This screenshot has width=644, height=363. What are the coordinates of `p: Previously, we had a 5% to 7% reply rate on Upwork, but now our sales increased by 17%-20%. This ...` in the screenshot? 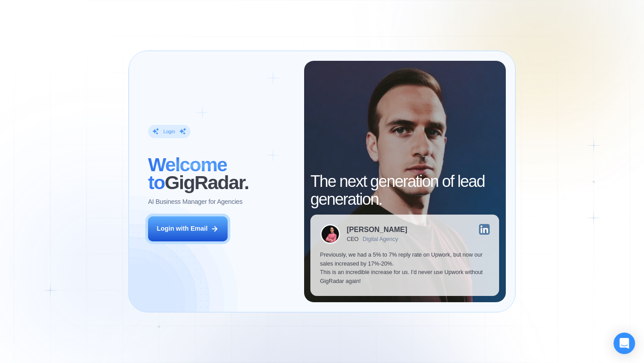 It's located at (405, 269).